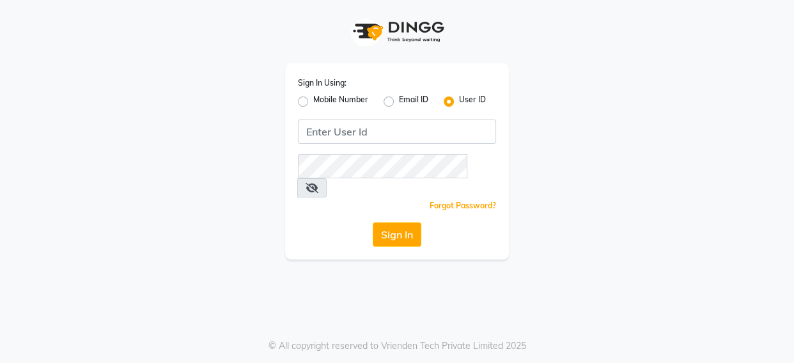 The image size is (794, 363). What do you see at coordinates (397, 31) in the screenshot?
I see `img: logo1.svg` at bounding box center [397, 31].